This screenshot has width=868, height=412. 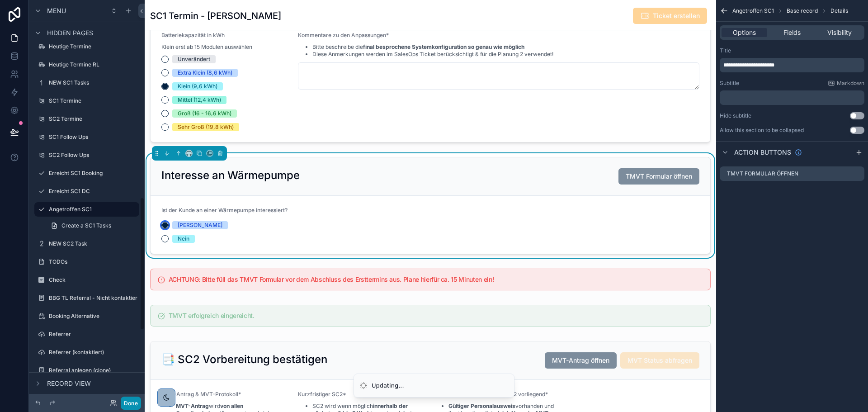 I want to click on label: Heutige Termine, so click(x=93, y=46).